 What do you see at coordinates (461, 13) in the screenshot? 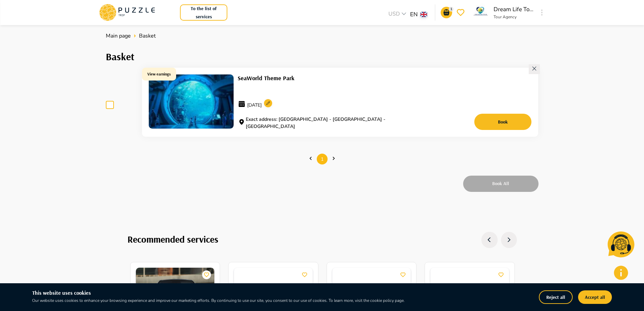
I see `a: go-to-wishlist-submit-button` at bounding box center [461, 13].